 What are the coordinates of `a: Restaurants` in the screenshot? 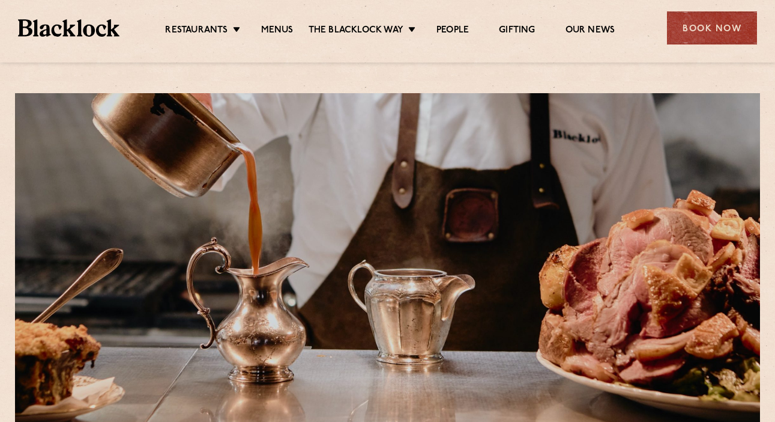 It's located at (196, 31).